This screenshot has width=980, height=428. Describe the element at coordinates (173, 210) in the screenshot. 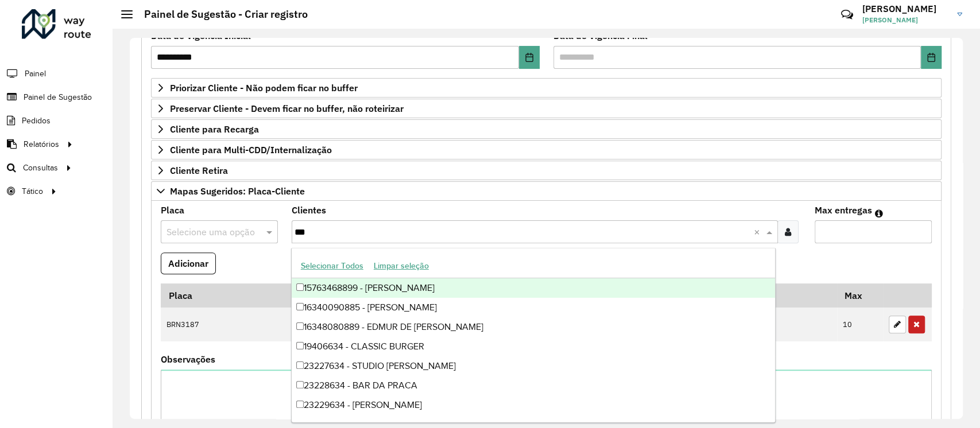

I see `label: Placa` at that location.